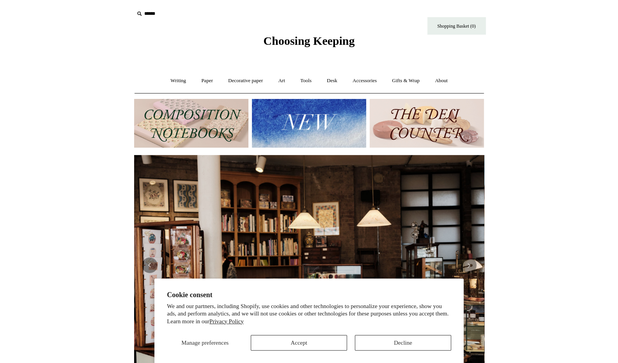 The height and width of the screenshot is (363, 618). I want to click on button: Decline, so click(402, 343).